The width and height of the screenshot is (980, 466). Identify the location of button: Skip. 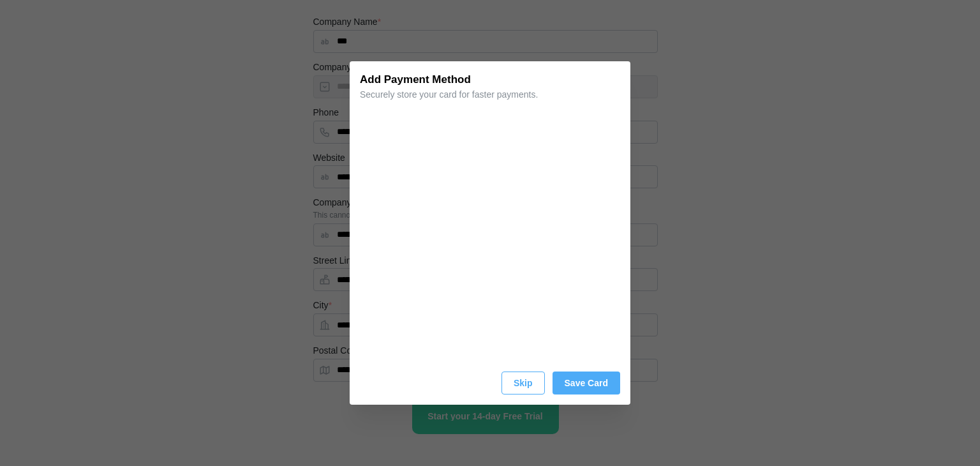
(523, 382).